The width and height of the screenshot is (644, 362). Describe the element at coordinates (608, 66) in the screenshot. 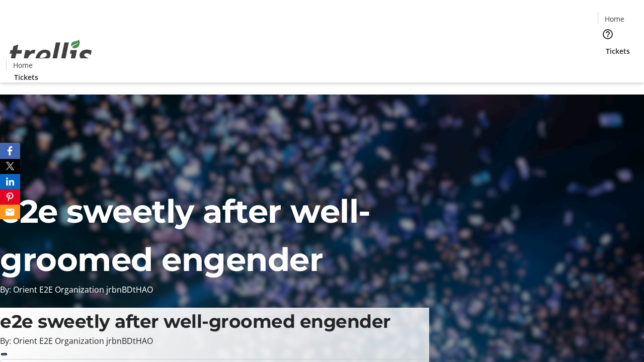

I see `button: Cart` at that location.